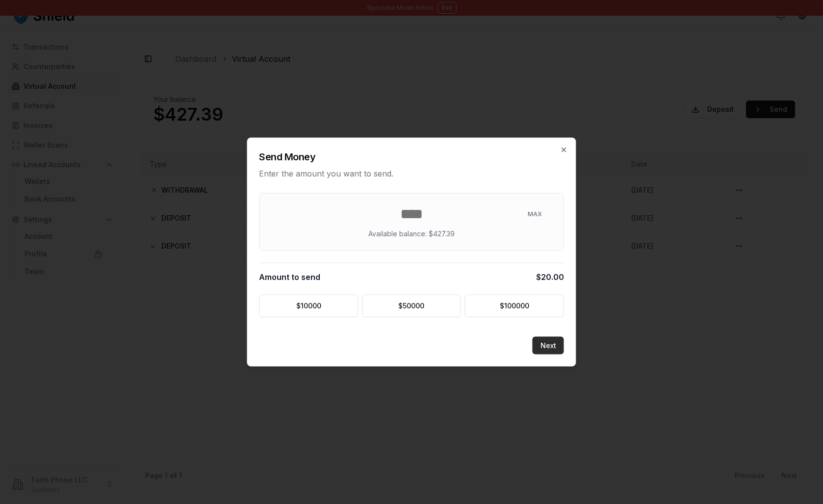 The height and width of the screenshot is (504, 823). What do you see at coordinates (411, 174) in the screenshot?
I see `p: Enter the amount you want to send.` at bounding box center [411, 174].